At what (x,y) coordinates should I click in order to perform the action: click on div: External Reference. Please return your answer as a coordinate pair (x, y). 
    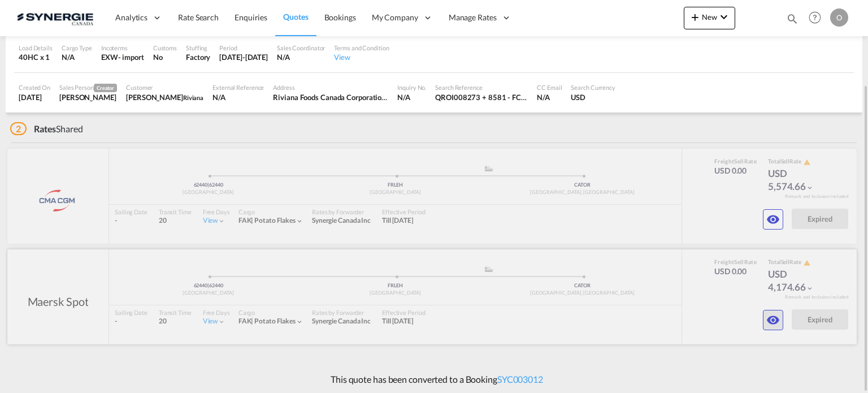
    Looking at the image, I should click on (238, 87).